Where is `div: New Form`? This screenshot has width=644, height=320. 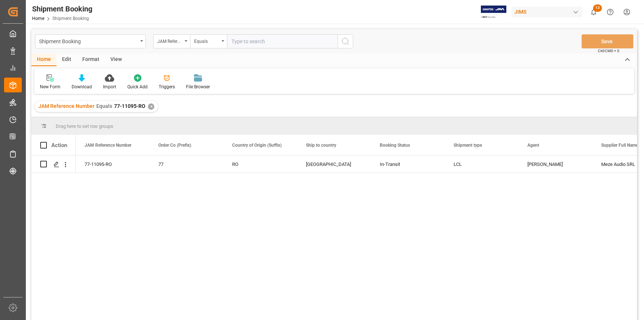
div: New Form is located at coordinates (50, 87).